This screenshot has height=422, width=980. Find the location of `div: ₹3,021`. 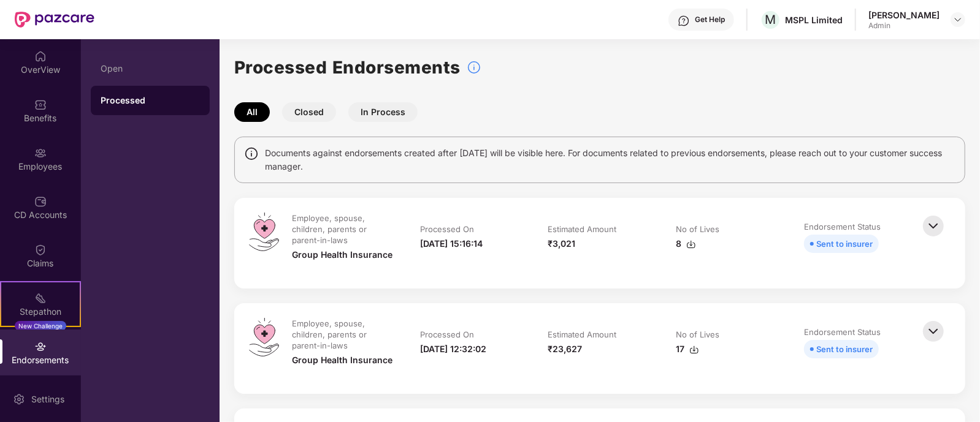

div: ₹3,021 is located at coordinates (562, 244).